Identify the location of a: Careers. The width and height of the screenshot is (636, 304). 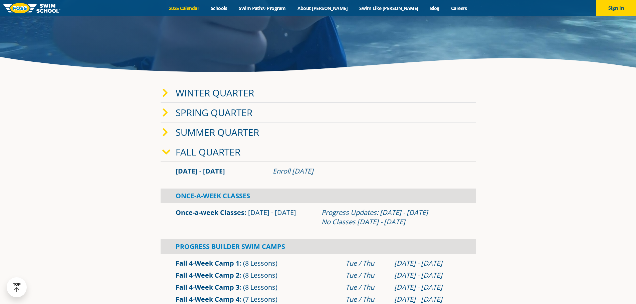
(458, 8).